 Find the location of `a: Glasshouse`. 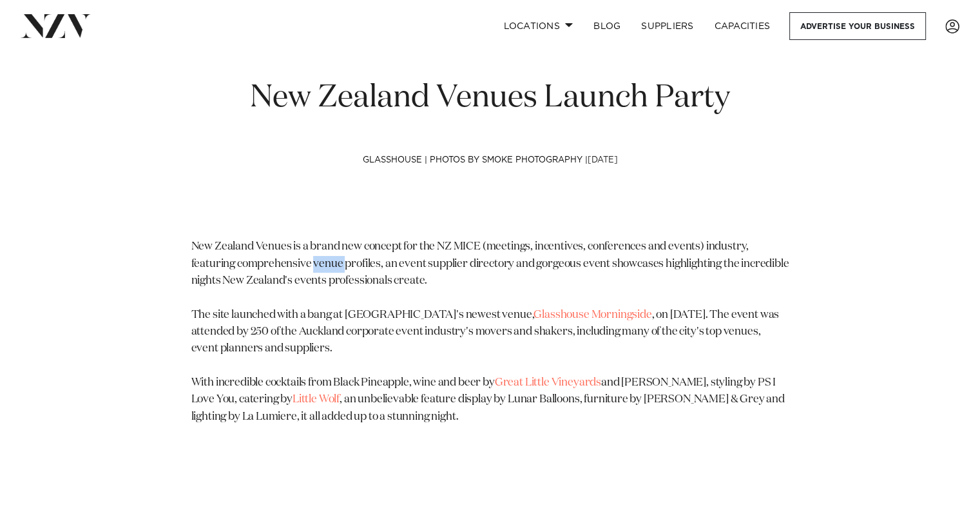

a: Glasshouse is located at coordinates (392, 160).